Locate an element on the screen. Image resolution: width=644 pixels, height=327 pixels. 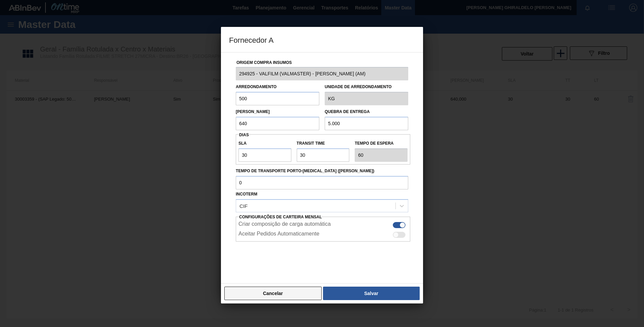
label: Origem Compra Insumos is located at coordinates (264, 63).